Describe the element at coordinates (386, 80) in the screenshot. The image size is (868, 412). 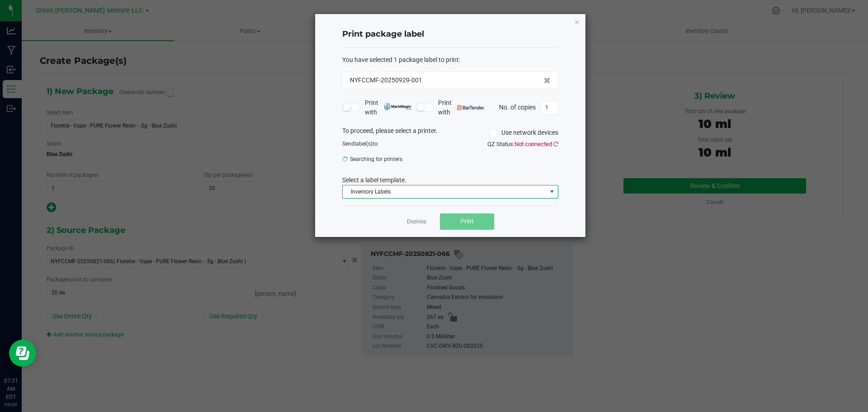
I see `span: NYFCCMF-20250929-001` at that location.